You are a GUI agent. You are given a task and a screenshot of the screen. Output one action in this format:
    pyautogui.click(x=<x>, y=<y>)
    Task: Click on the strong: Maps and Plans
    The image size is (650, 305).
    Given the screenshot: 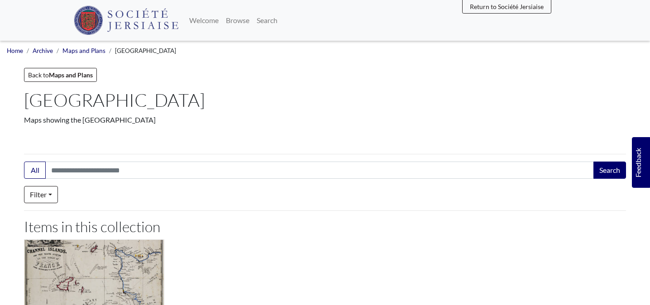 What is the action you would take?
    pyautogui.click(x=71, y=75)
    